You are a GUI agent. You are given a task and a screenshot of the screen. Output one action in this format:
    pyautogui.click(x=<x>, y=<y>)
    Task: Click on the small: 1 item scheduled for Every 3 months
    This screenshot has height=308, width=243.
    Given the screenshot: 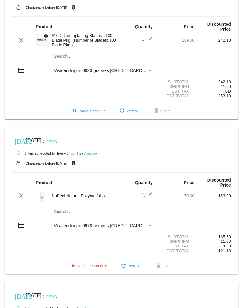 What is the action you would take?
    pyautogui.click(x=47, y=153)
    